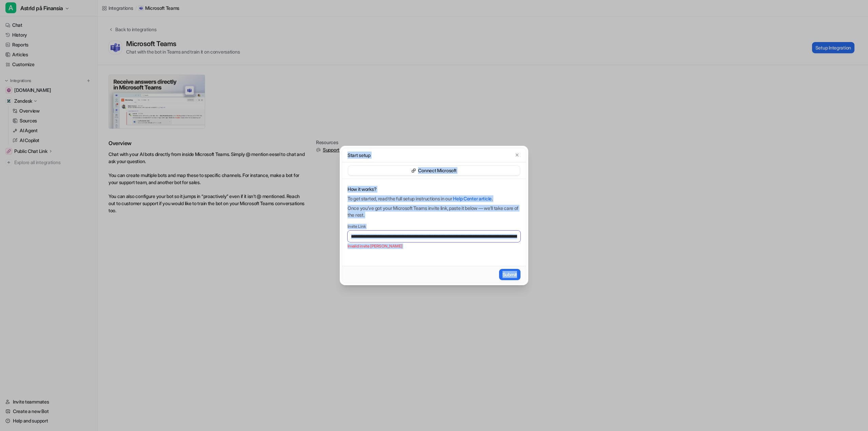 The image size is (868, 431). I want to click on p: Connect Microsoft, so click(437, 170).